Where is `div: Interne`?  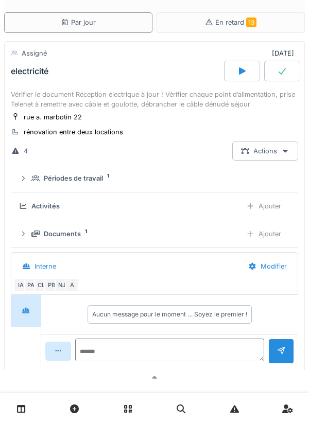
div: Interne is located at coordinates (45, 266).